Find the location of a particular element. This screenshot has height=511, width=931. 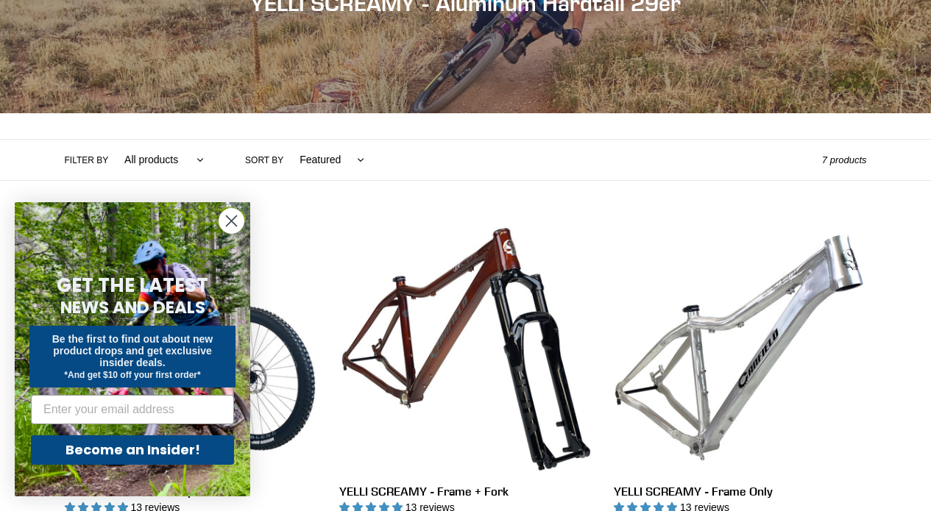

label: Filter by is located at coordinates (87, 160).